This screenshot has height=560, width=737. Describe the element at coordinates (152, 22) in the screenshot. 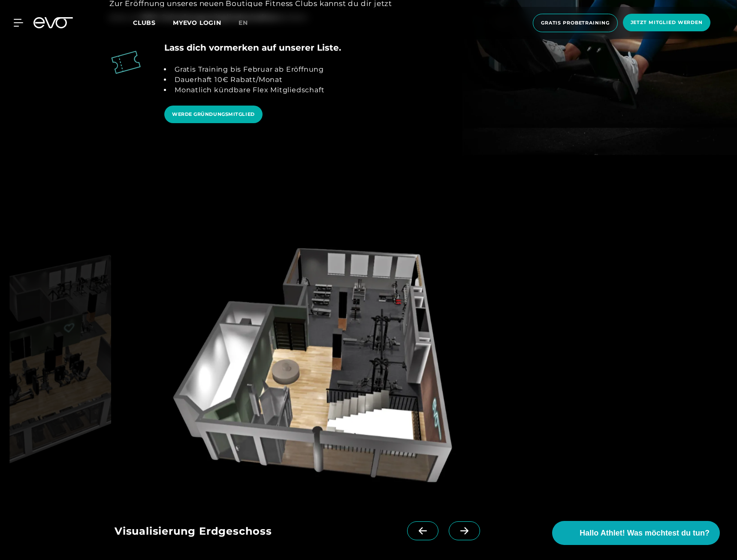

I see `a: Clubs` at that location.